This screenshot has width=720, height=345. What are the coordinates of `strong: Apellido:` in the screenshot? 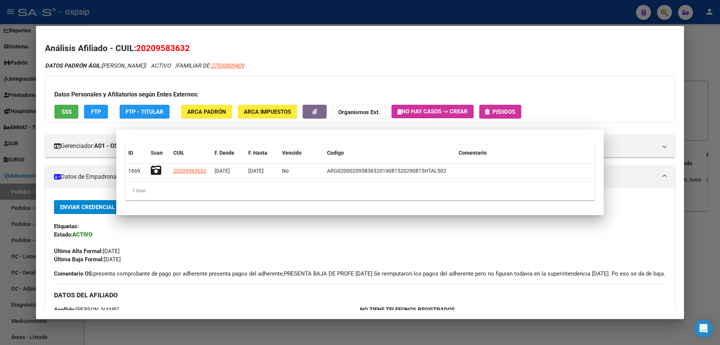 It's located at (65, 309).